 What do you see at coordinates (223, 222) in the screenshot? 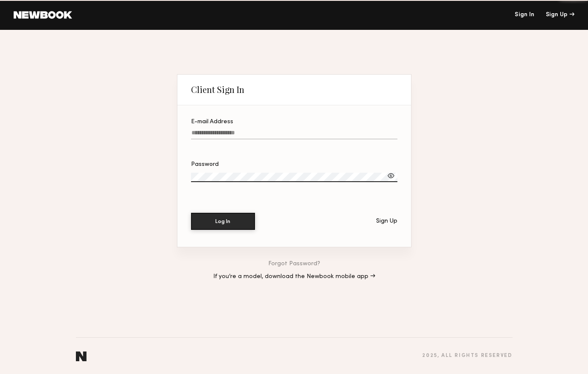
I see `button: Log In` at bounding box center [223, 222].